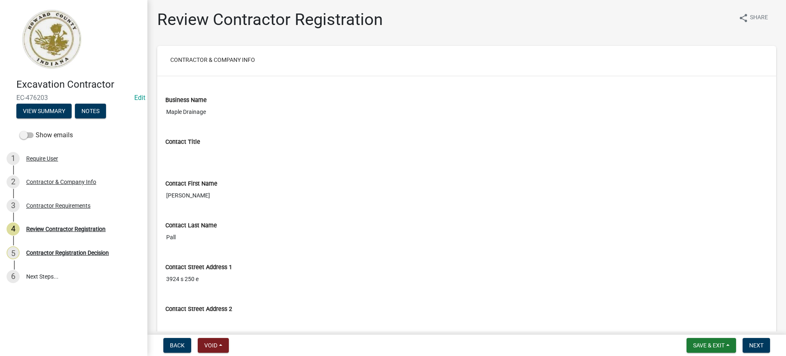 This screenshot has height=356, width=786. Describe the element at coordinates (44, 111) in the screenshot. I see `wm-modal-confirm: Summary` at that location.